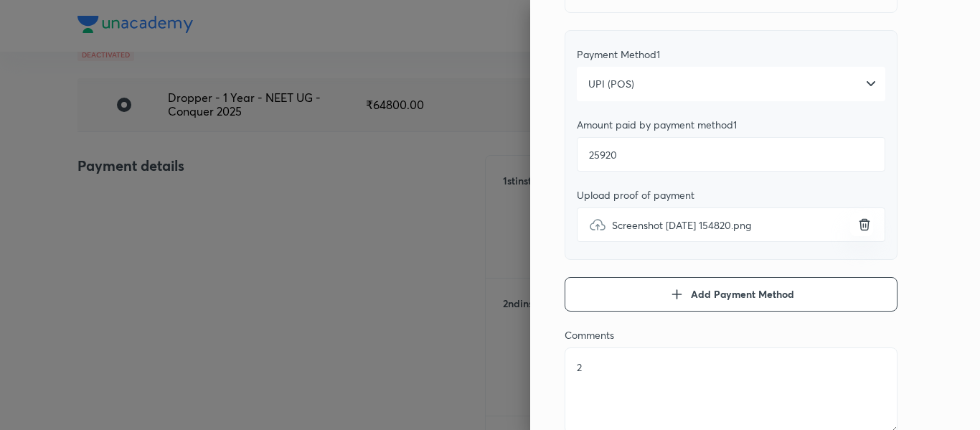 The width and height of the screenshot is (980, 430). I want to click on img: upload, so click(598, 224).